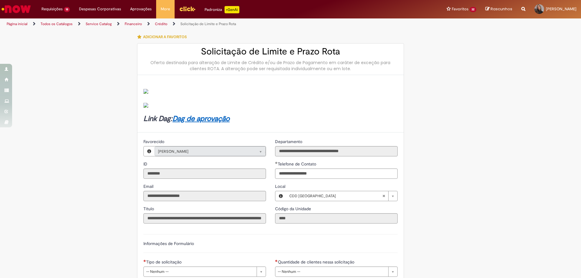  I want to click on a: Rascunhos, so click(499, 9).